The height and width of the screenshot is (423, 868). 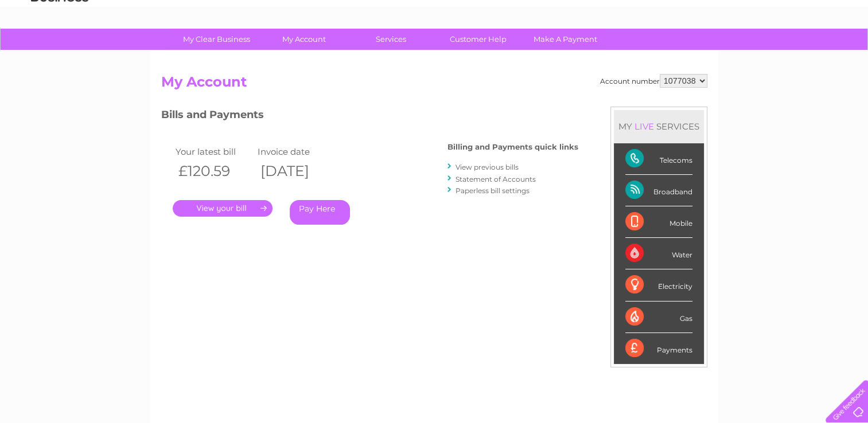 I want to click on a: Make A Payment, so click(x=565, y=39).